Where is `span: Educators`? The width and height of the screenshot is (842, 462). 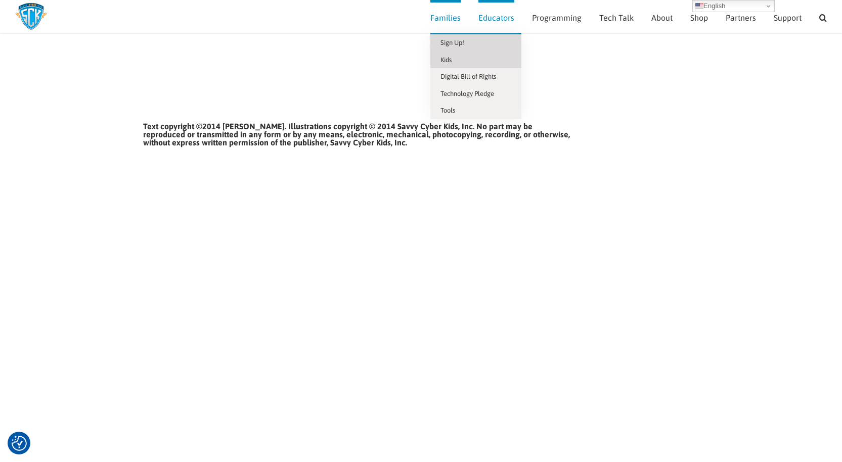 span: Educators is located at coordinates (496, 18).